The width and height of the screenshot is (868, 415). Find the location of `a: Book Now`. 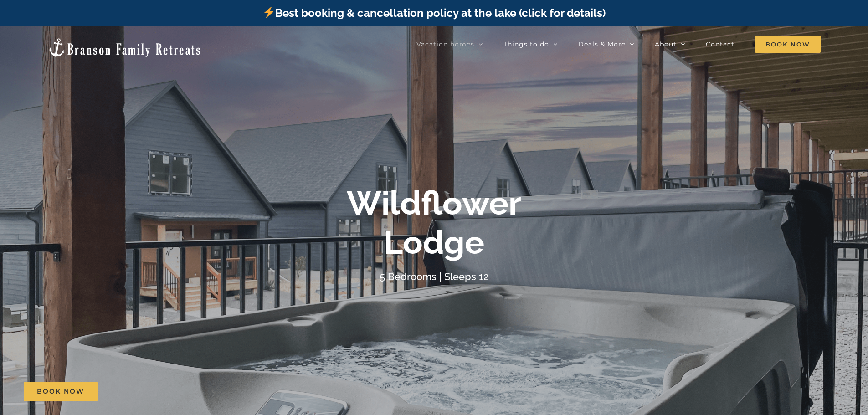

a: Book Now is located at coordinates (60, 391).